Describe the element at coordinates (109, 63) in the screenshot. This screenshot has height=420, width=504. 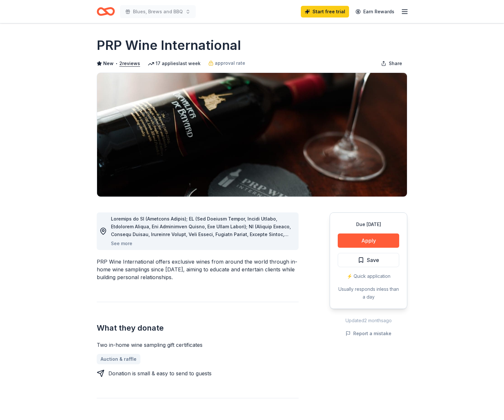
I see `span: New` at that location.